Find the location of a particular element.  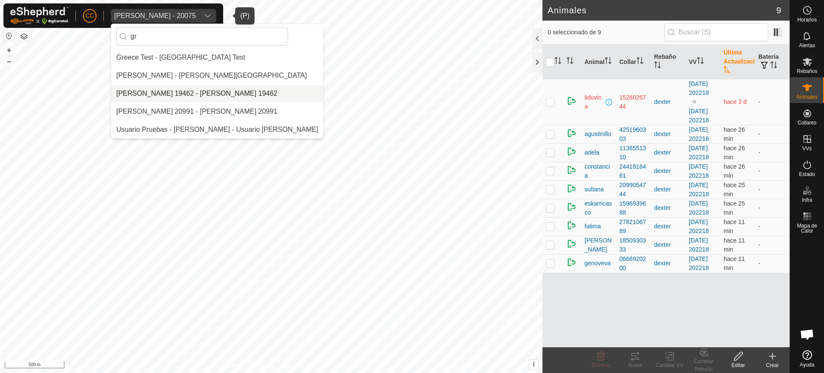

div: 2099054744 is located at coordinates (633, 190).